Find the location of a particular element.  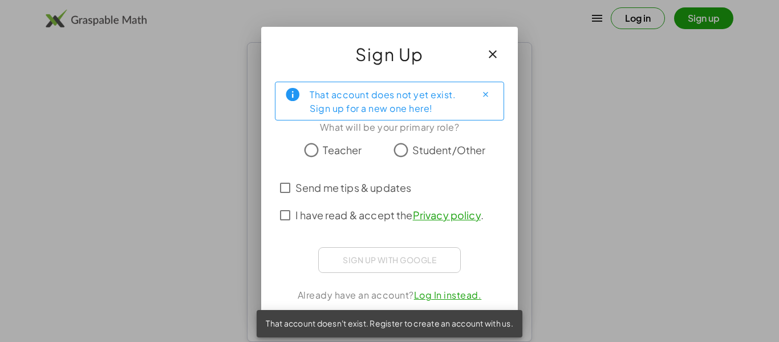

span: I have read & accept the . is located at coordinates (390, 214).